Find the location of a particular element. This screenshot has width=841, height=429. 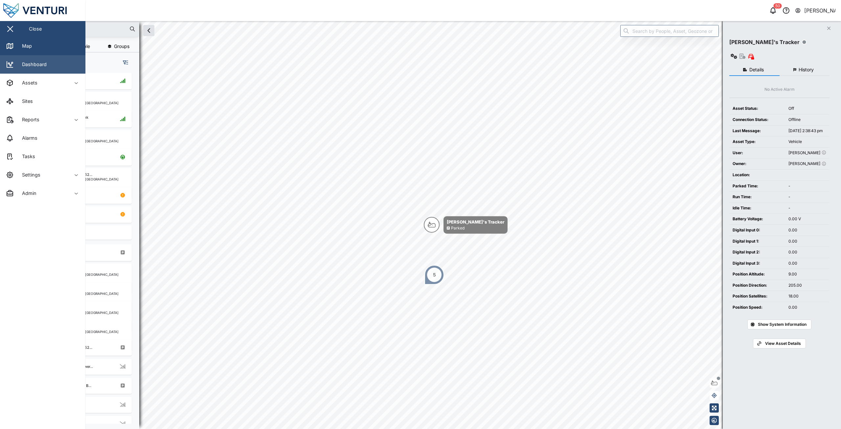

div: Battery Voltage: is located at coordinates (757, 219).